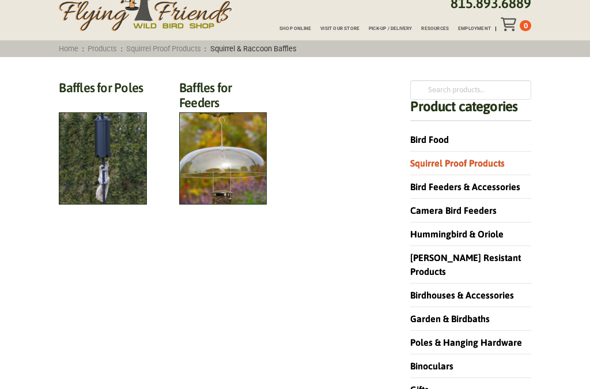  Describe the element at coordinates (462, 296) in the screenshot. I see `a: Birdhouses & Accessories` at that location.